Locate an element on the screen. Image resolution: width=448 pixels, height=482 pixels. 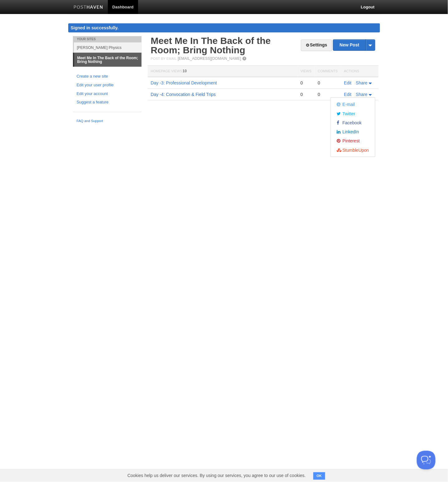
a: Day -3: Professional Development is located at coordinates (184, 83).